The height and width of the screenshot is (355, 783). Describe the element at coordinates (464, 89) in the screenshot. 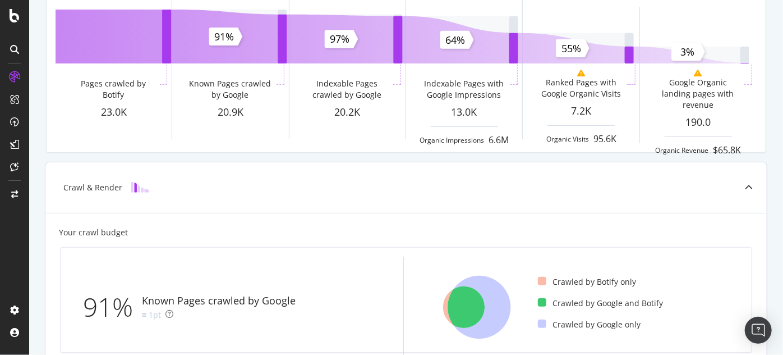

I see `div: Indexable Pages with Google Impressions` at that location.